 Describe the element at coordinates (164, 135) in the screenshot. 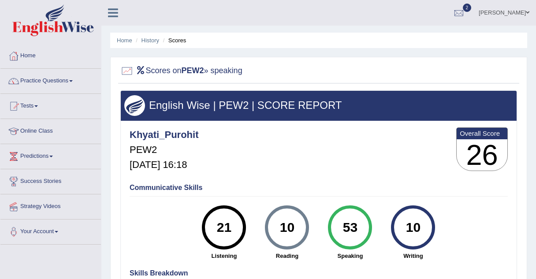

I see `h4: Khyati_Purohit` at that location.